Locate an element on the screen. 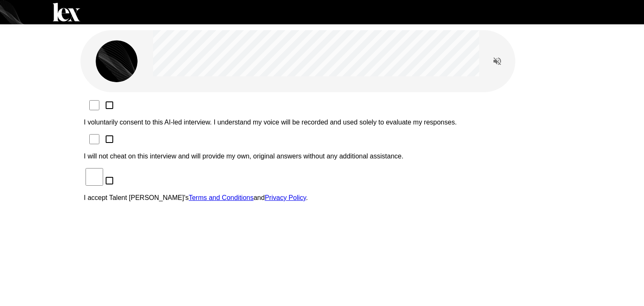  img: lex_avatar2.png is located at coordinates (117, 61).